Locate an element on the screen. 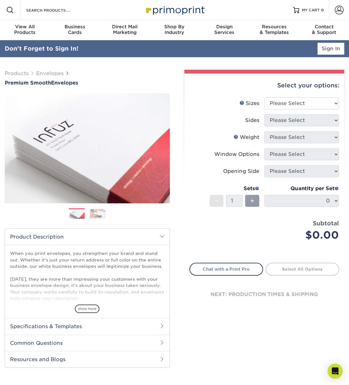 This screenshot has height=385, width=349. a: Resources& Templates is located at coordinates (274, 30).